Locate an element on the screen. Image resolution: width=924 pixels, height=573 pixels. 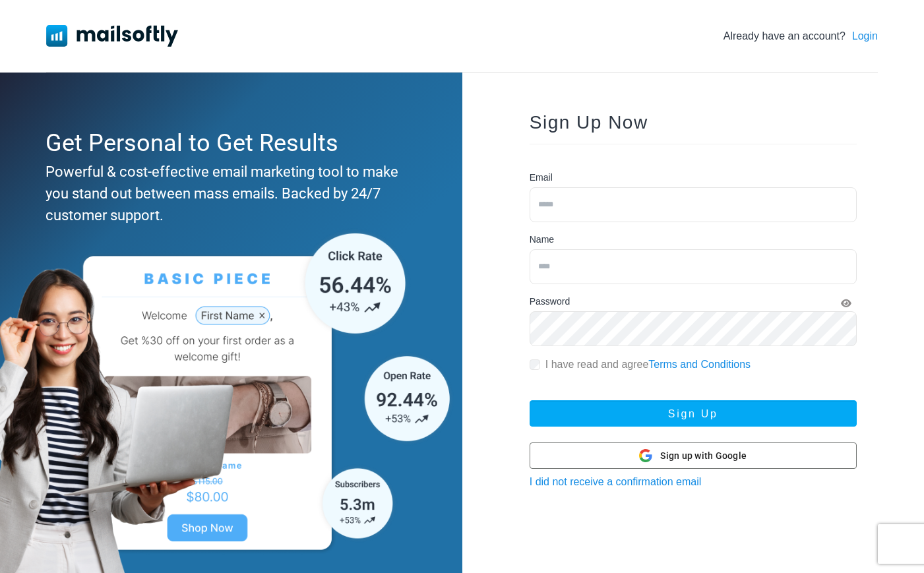
label: Email is located at coordinates (541, 177).